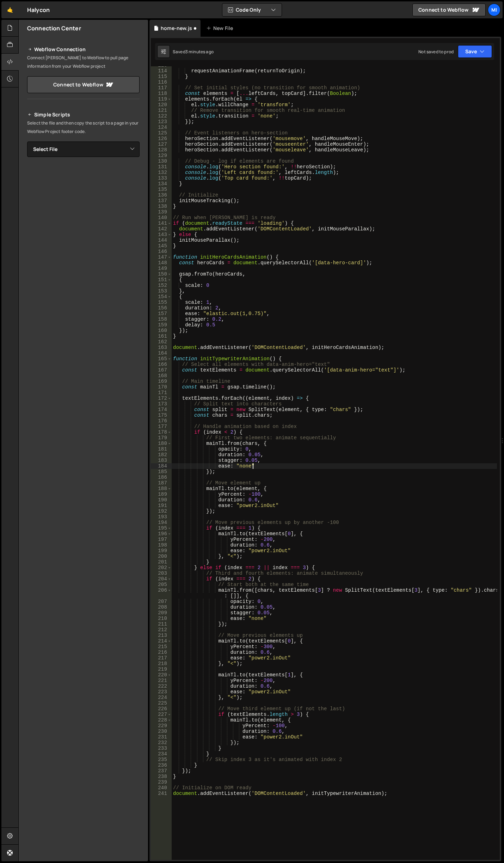 Image resolution: width=504 pixels, height=863 pixels. Describe the element at coordinates (494, 10) in the screenshot. I see `div: Mi` at that location.